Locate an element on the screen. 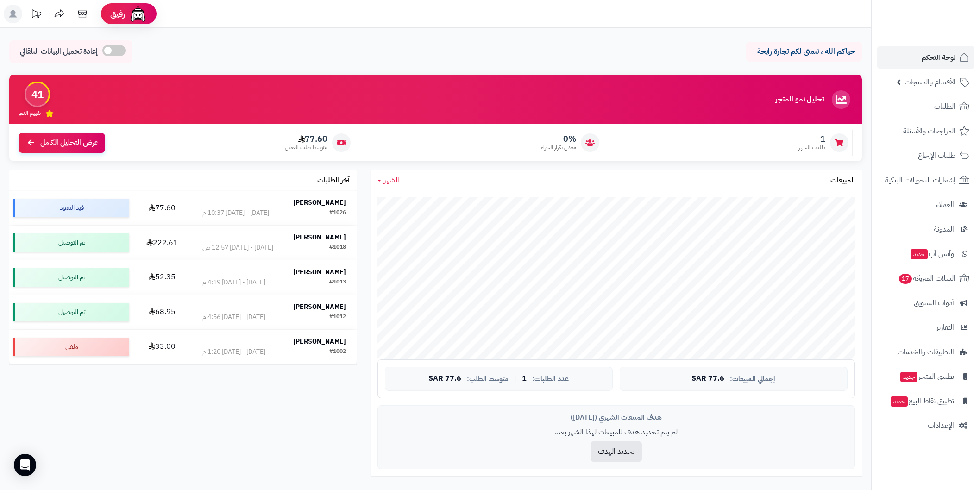 This screenshot has height=490, width=980. span: المدونة is located at coordinates (944, 229).